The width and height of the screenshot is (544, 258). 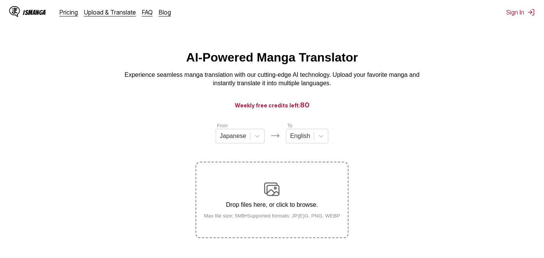 What do you see at coordinates (520, 12) in the screenshot?
I see `button: Sign In` at bounding box center [520, 12].